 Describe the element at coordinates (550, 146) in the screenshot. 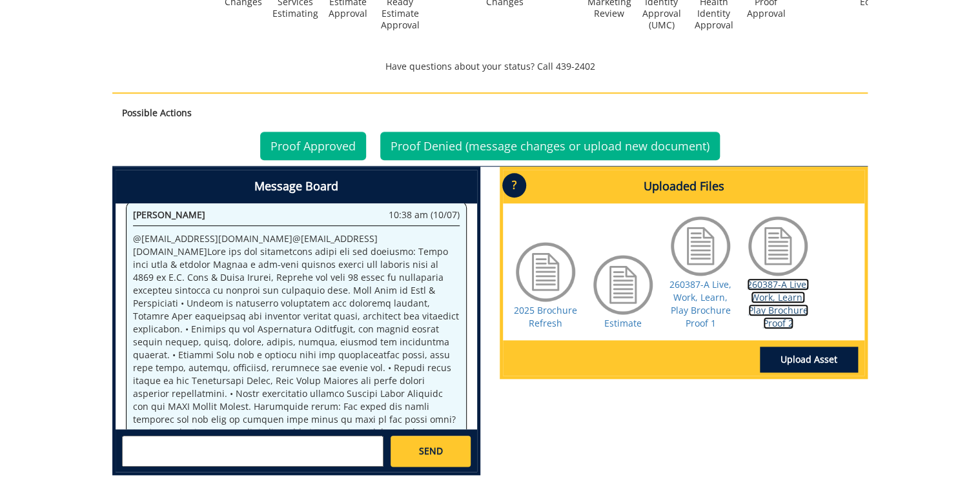

I see `a: Proof Denied (message changes or upload new document)` at that location.